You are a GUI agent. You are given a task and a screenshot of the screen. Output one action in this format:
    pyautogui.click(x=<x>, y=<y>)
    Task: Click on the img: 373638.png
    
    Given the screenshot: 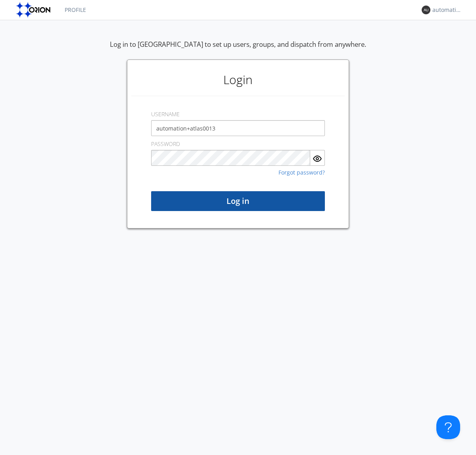 What is the action you would take?
    pyautogui.click(x=426, y=10)
    